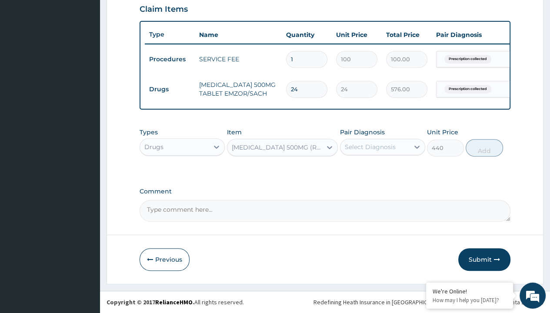 The width and height of the screenshot is (550, 313). I want to click on footer: All rights reserved., so click(325, 301).